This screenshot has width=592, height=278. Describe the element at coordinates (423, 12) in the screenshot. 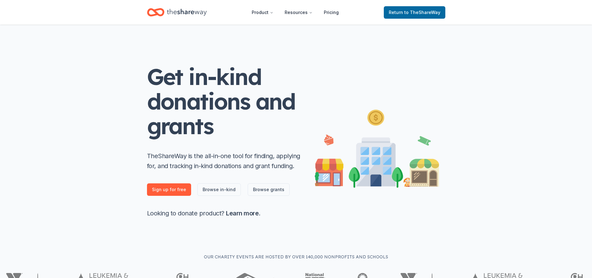

I see `span: to TheShareWay` at that location.